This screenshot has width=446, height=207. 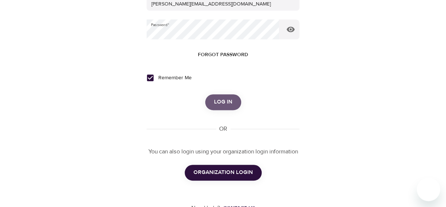 What do you see at coordinates (223, 151) in the screenshot?
I see `p: You can also login using your organization login information` at bounding box center [223, 151].